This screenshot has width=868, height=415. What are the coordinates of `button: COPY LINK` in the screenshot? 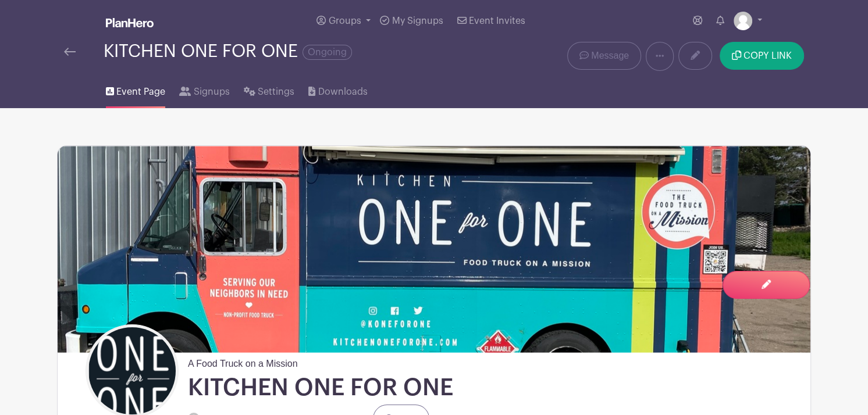 It's located at (761, 55).